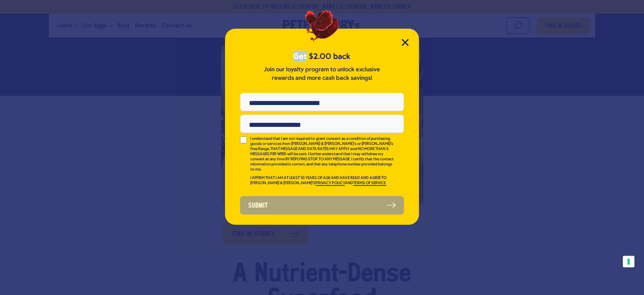 The height and width of the screenshot is (295, 644). Describe the element at coordinates (322, 74) in the screenshot. I see `p: Join our loyalty program to unlock exclusive rewards and more cash back savings!` at that location.